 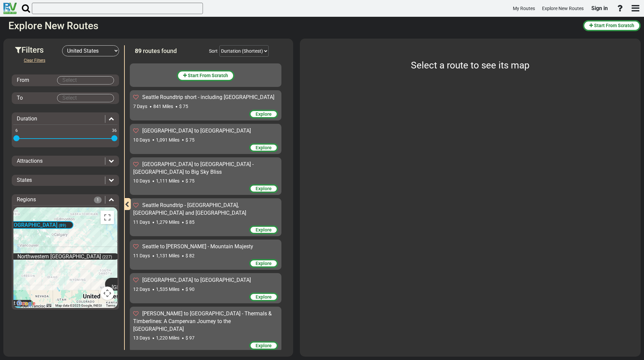 I want to click on div: Attractions, so click(x=65, y=161).